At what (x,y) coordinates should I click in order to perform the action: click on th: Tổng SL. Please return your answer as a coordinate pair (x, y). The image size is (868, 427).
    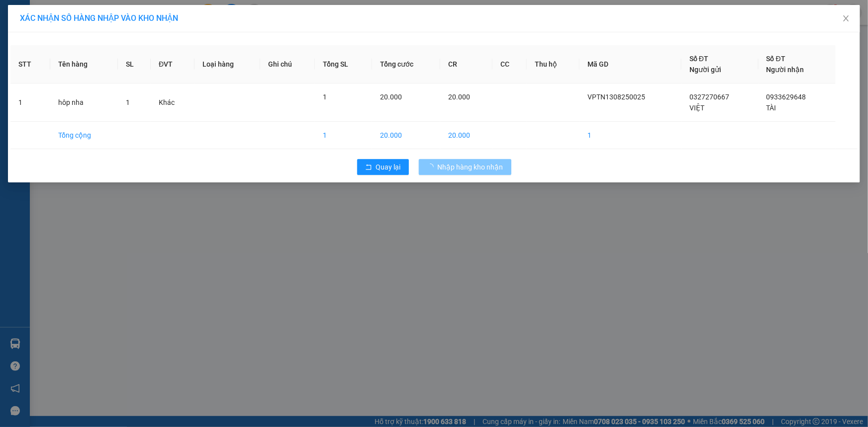
    Looking at the image, I should click on (344, 64).